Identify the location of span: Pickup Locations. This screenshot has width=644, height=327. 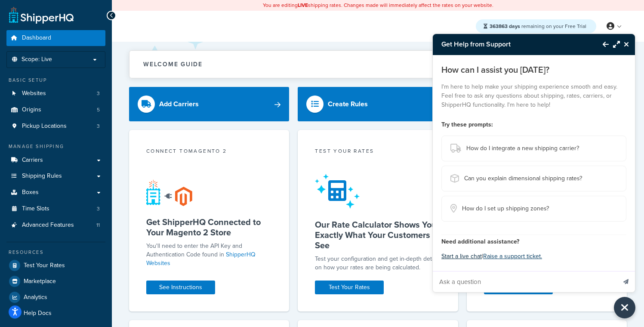
(44, 126).